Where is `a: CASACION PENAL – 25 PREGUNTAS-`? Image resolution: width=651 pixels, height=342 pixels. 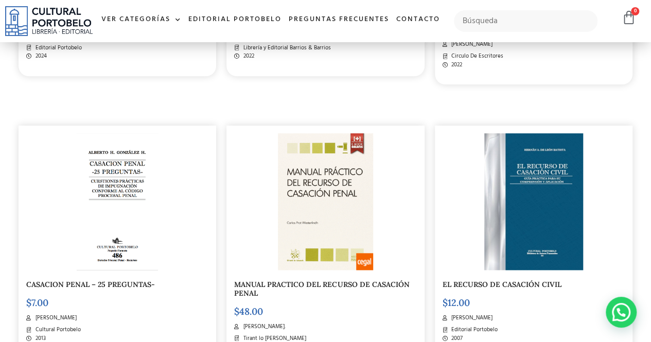 a: CASACION PENAL – 25 PREGUNTAS- is located at coordinates (91, 285).